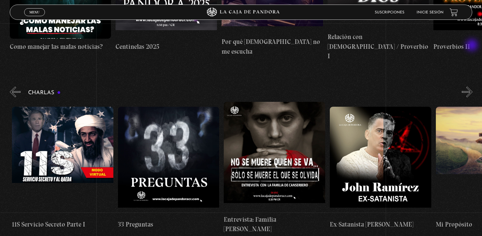  What do you see at coordinates (169, 168) in the screenshot?
I see `a: 33 Preguntas` at bounding box center [169, 168].